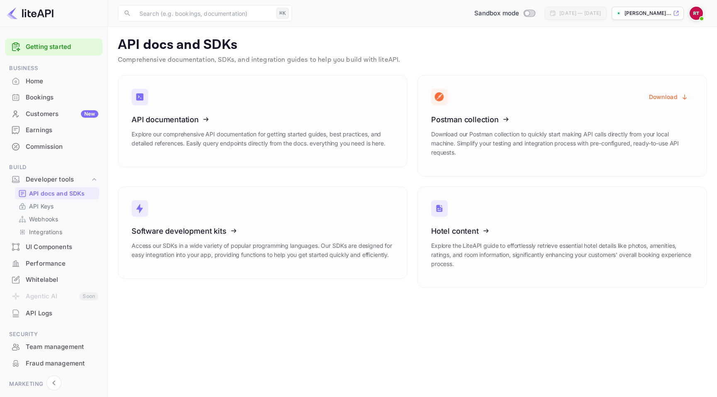 The image size is (717, 397). What do you see at coordinates (54, 347) in the screenshot?
I see `a: Team management` at bounding box center [54, 347].